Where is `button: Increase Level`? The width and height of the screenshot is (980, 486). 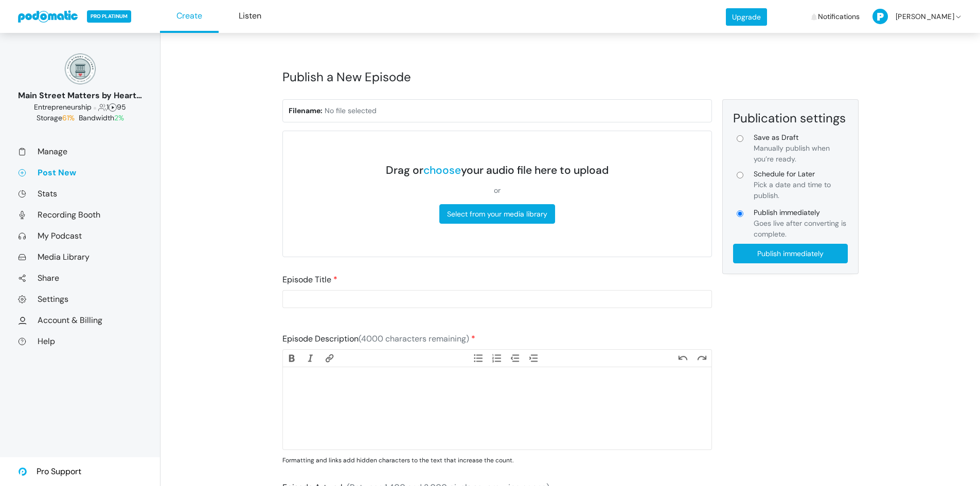
button: Increase Level is located at coordinates (534, 358).